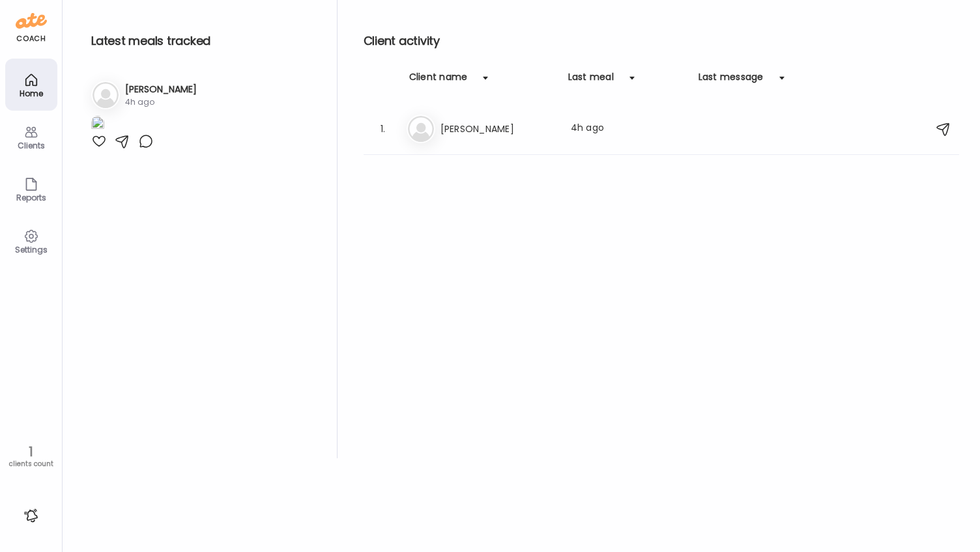  What do you see at coordinates (731, 81) in the screenshot?
I see `div: Last message` at bounding box center [731, 81].